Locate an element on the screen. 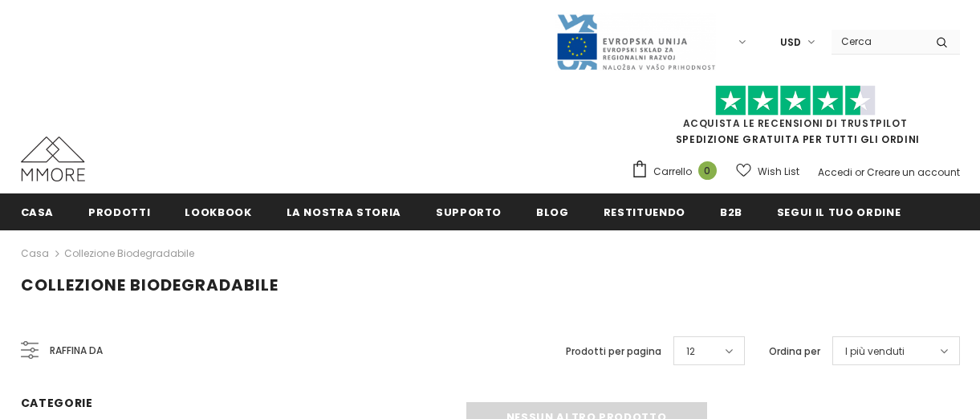 This screenshot has height=419, width=980. span: Categorie is located at coordinates (57, 403).